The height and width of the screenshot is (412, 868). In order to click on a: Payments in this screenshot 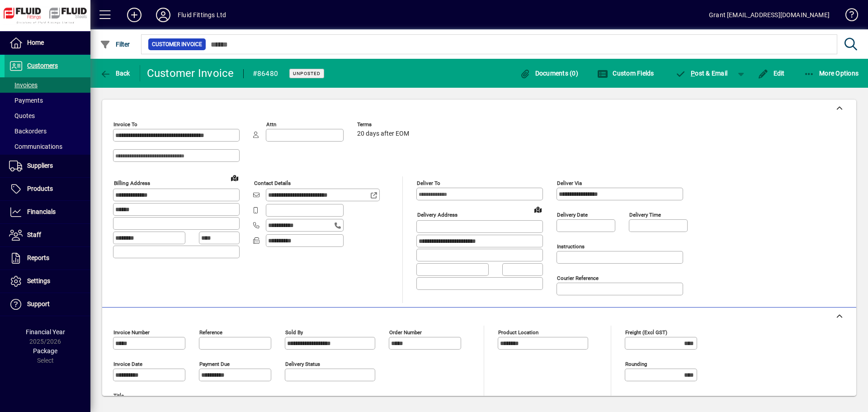, I will do `click(48, 101)`.